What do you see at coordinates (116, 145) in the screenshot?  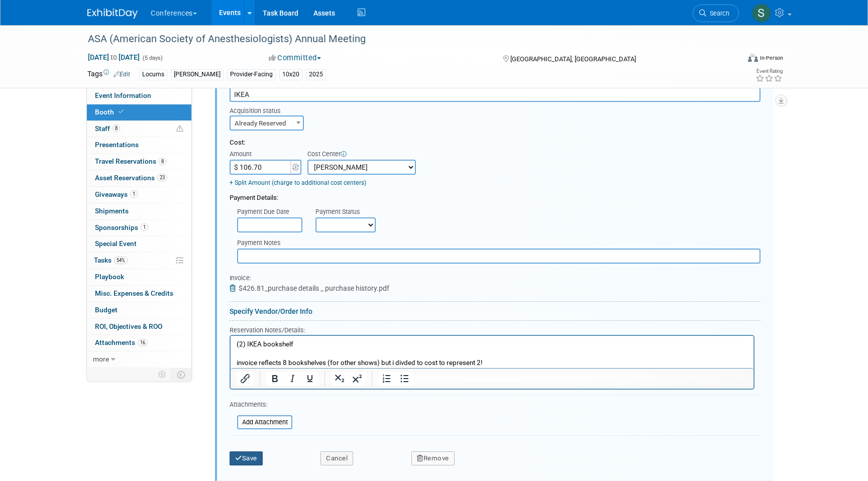 I see `span: Presentations` at bounding box center [116, 145].